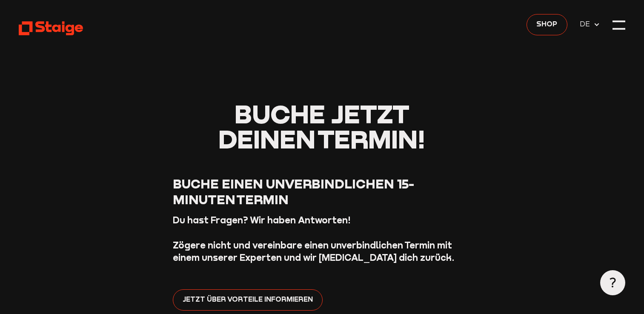 The width and height of the screenshot is (644, 314). I want to click on span: DE, so click(586, 24).